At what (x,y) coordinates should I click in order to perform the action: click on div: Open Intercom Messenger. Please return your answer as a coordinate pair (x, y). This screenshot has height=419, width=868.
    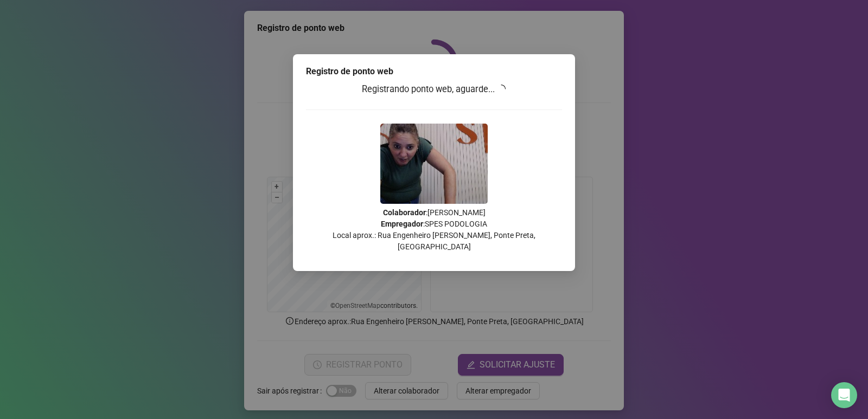
    Looking at the image, I should click on (844, 395).